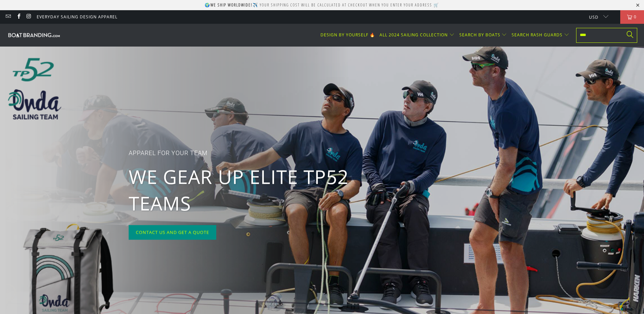  I want to click on p: 🌍 ✈️ Your shipping cost will be calculated at checkout when you enter your address 🛒, so click(322, 5).